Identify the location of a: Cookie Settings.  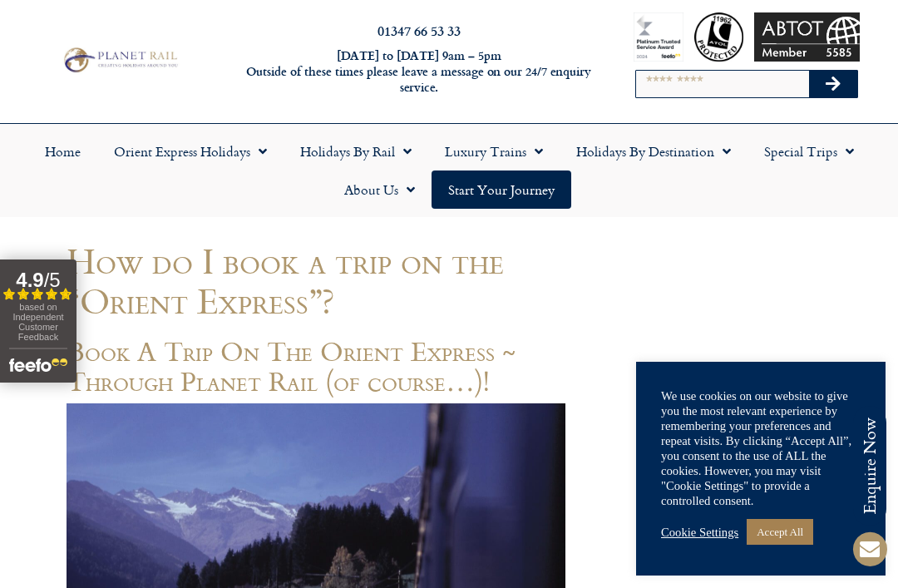
(699, 533).